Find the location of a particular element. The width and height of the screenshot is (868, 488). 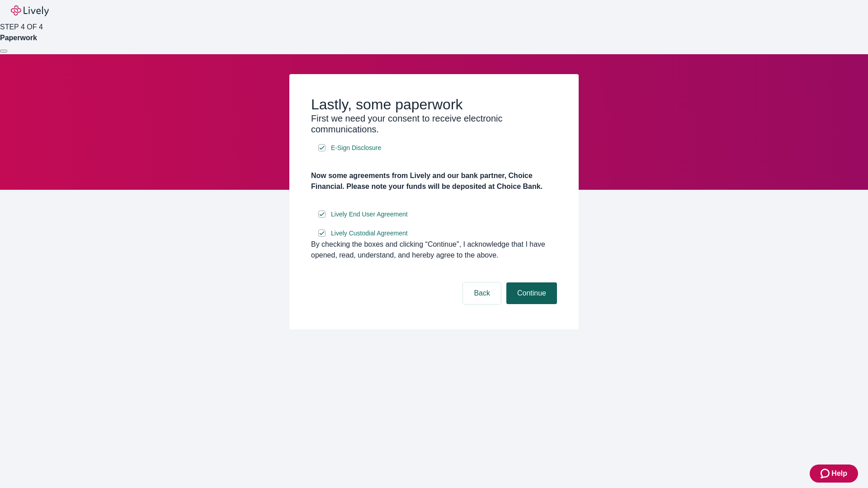

h2: Lastly, some paperwork is located at coordinates (434, 105).